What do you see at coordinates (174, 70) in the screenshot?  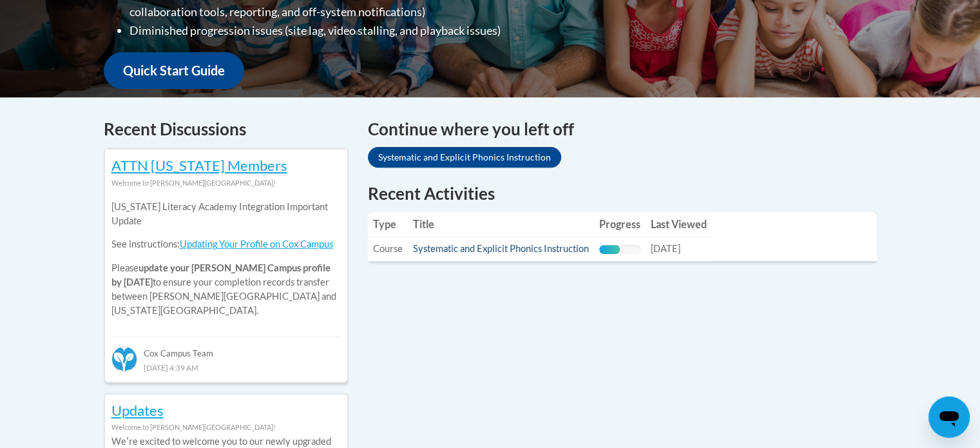 I see `a: Quick Start Guide` at bounding box center [174, 70].